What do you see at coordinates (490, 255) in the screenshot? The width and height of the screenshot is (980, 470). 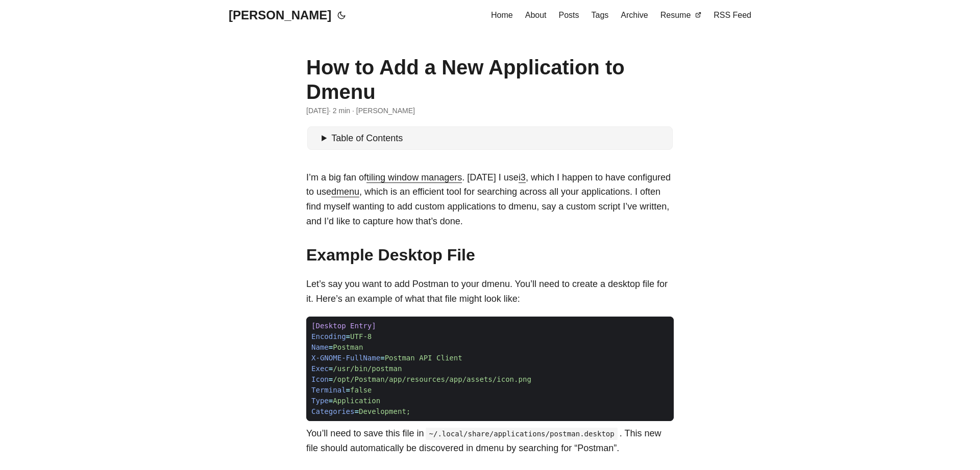 I see `h2: Example Desktop File` at bounding box center [490, 255].